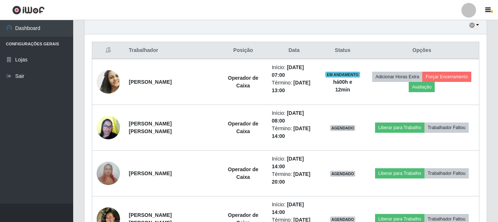 The image size is (498, 222). Describe the element at coordinates (422, 50) in the screenshot. I see `th: Opções` at that location.